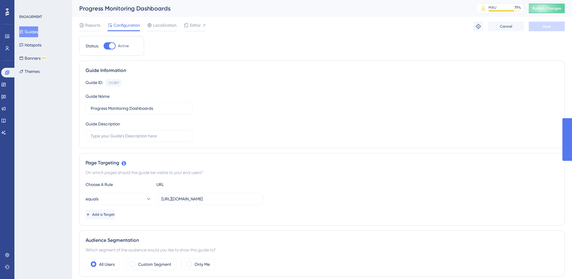  What do you see at coordinates (33, 58) in the screenshot?
I see `button: BannersBETA` at bounding box center [33, 58].